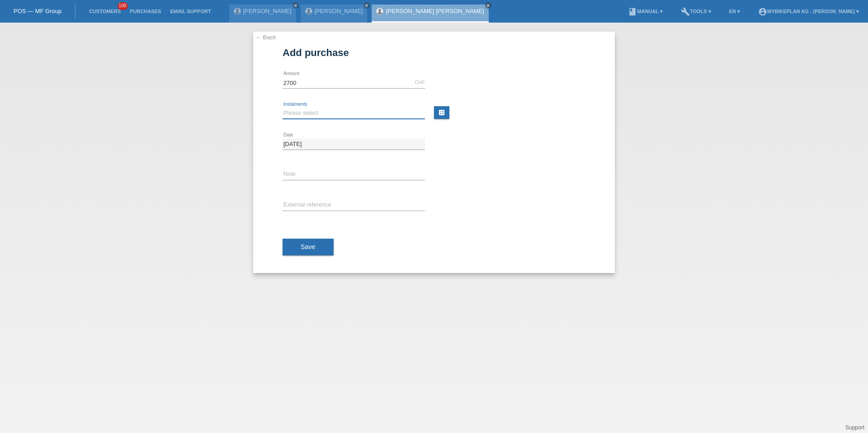 This screenshot has height=433, width=868. What do you see at coordinates (308, 247) in the screenshot?
I see `span: Save` at bounding box center [308, 247].